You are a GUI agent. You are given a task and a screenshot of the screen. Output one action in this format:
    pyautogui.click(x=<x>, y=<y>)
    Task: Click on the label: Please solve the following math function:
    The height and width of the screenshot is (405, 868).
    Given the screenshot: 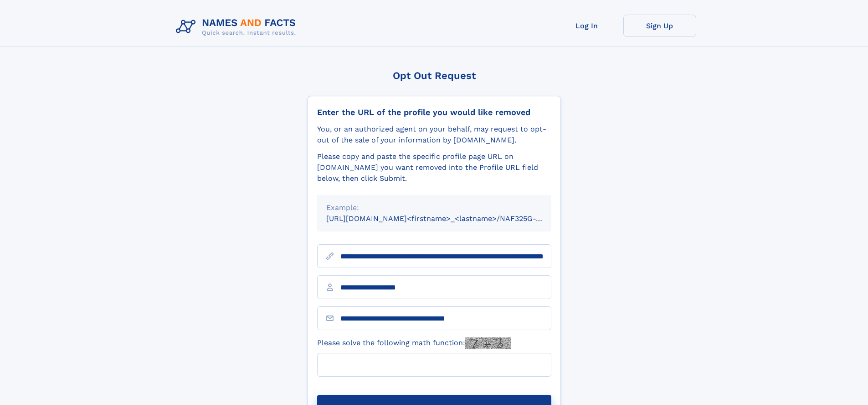 What is the action you would take?
    pyautogui.click(x=414, y=343)
    